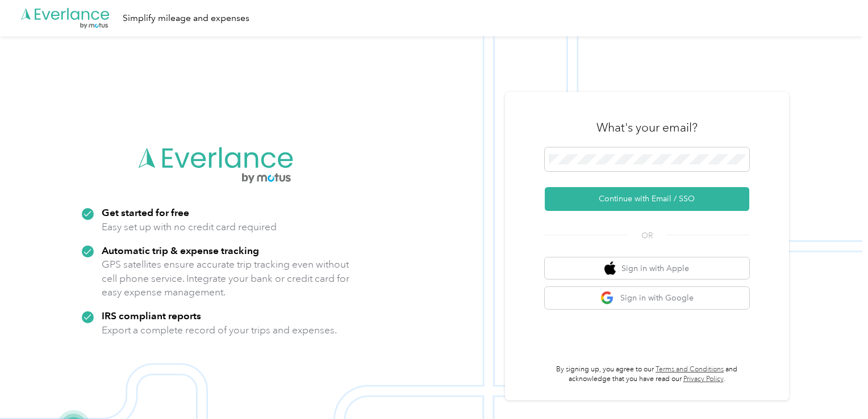 Image resolution: width=868 pixels, height=419 pixels. Describe the element at coordinates (219, 330) in the screenshot. I see `p: Export a complete record of your trips and expenses.` at that location.